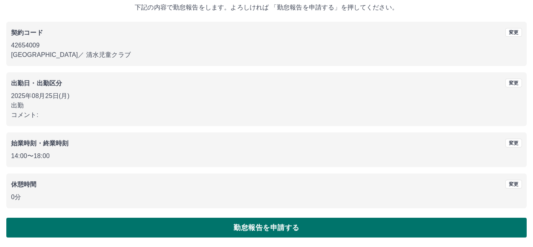 The width and height of the screenshot is (533, 247). I want to click on b: 契約コード, so click(27, 32).